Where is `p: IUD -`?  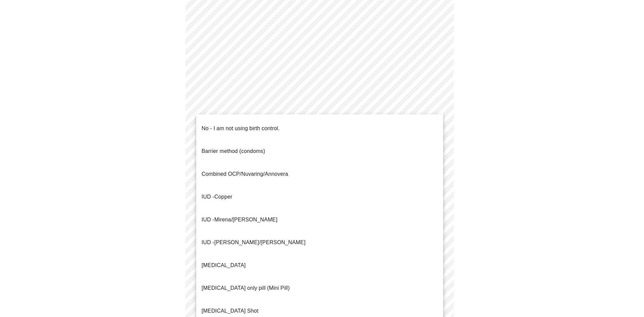
p: IUD - is located at coordinates (240, 220).